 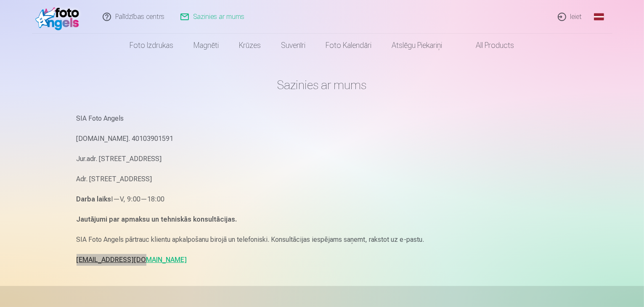 I want to click on p: I—V, 9:00—18:00, so click(x=322, y=199).